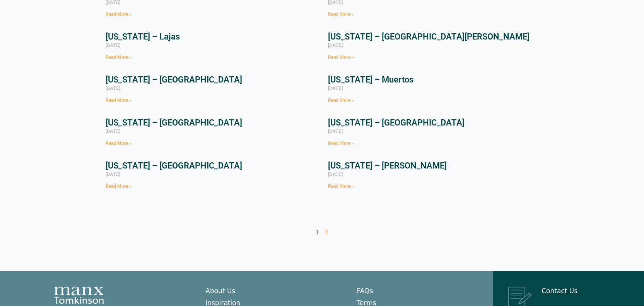 The image size is (644, 306). I want to click on a: Read more about Puerto Rico – Toro Verde, so click(118, 143).